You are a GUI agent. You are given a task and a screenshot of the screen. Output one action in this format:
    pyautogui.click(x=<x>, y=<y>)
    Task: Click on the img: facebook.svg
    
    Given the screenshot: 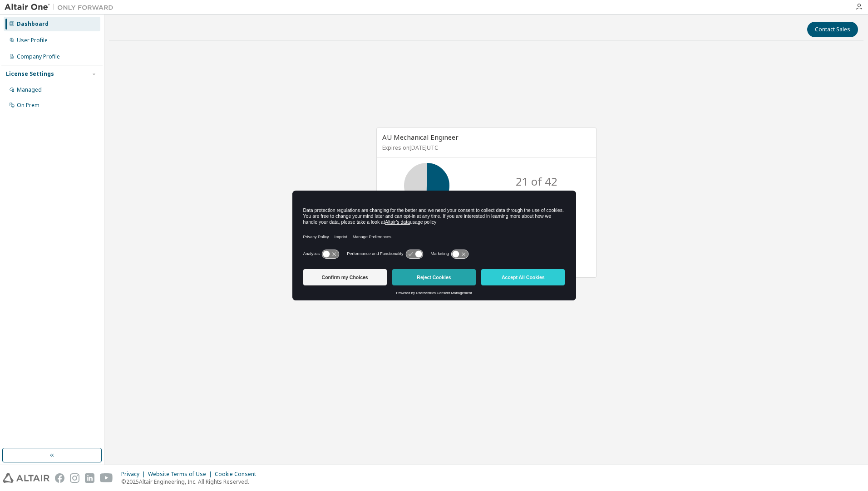 What is the action you would take?
    pyautogui.click(x=59, y=478)
    